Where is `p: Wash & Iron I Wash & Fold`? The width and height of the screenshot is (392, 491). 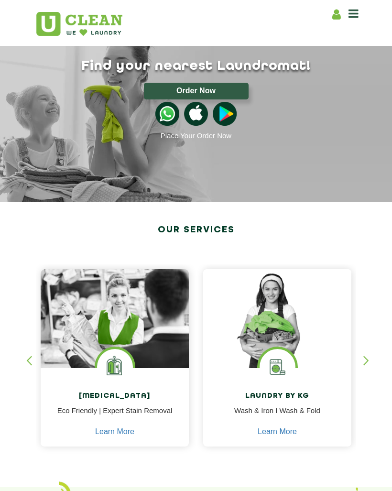 p: Wash & Iron I Wash & Fold is located at coordinates (277, 416).